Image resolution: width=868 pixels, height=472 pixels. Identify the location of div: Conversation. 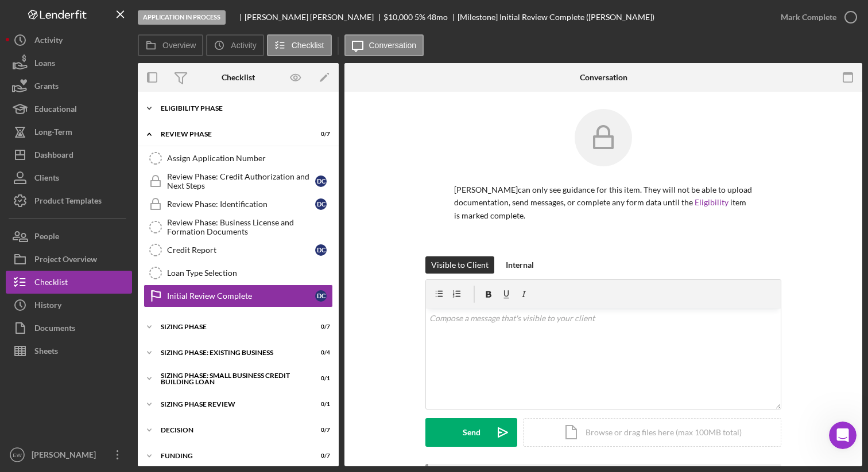
(603, 77).